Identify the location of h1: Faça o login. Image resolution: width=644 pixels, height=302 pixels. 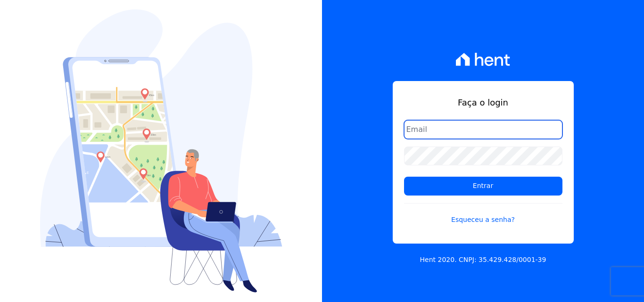
(483, 102).